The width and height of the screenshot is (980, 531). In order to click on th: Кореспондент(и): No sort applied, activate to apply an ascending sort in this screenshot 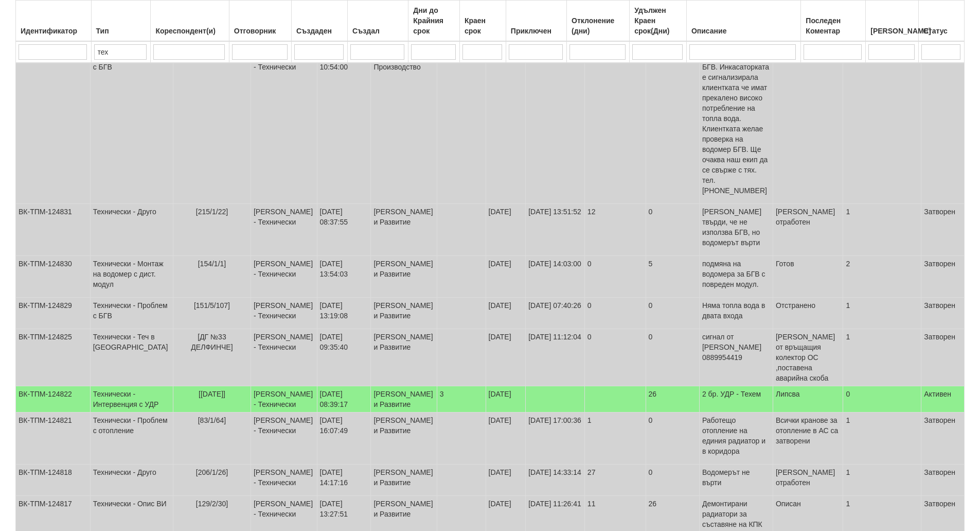, I will do `click(190, 21)`.